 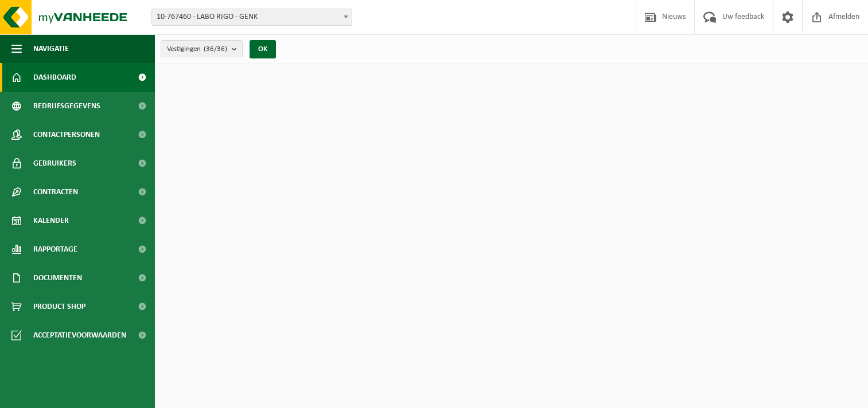 I want to click on count: (36/36), so click(x=215, y=49).